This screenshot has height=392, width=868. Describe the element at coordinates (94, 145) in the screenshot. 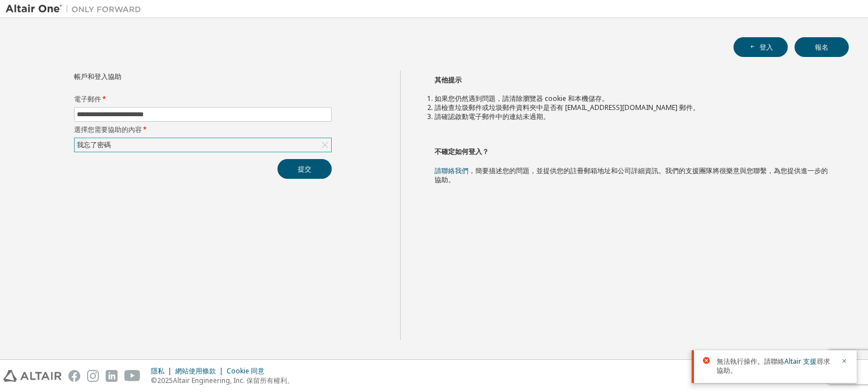

I see `font: 我忘了密碼` at that location.